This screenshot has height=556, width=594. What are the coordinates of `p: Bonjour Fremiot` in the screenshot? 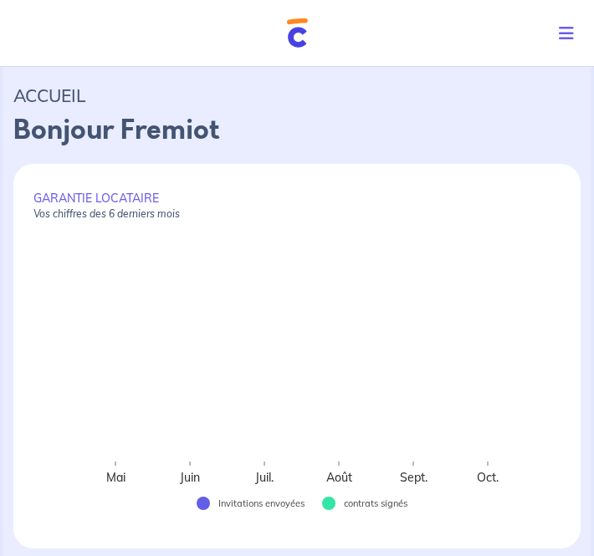 It's located at (297, 130).